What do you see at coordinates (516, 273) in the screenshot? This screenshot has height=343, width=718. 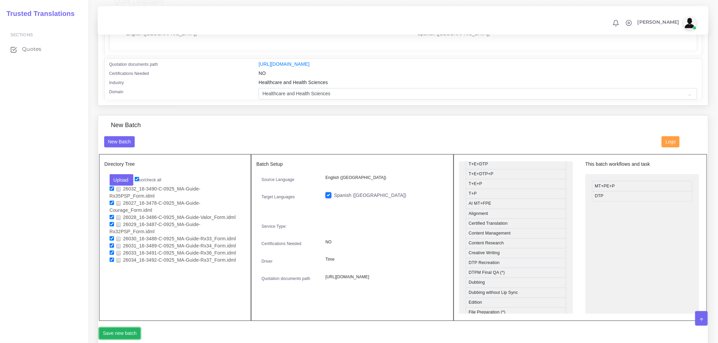 I see `li: DTPM Final QA (*)` at bounding box center [516, 273].